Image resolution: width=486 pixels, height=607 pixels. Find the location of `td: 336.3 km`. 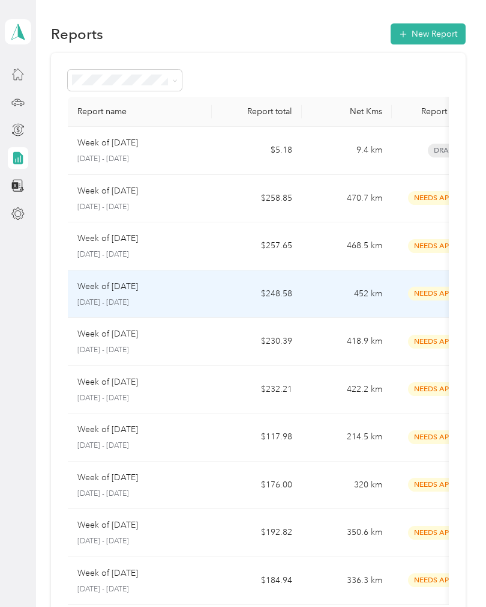

td: 336.3 km is located at coordinates (347, 581).